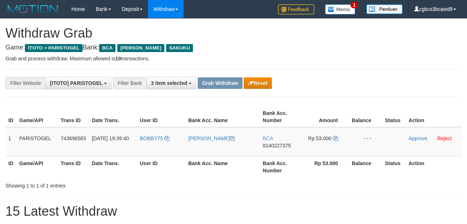 The width and height of the screenshot is (467, 224). Describe the element at coordinates (233, 212) in the screenshot. I see `h1: 15 Latest Withdraw` at that location.